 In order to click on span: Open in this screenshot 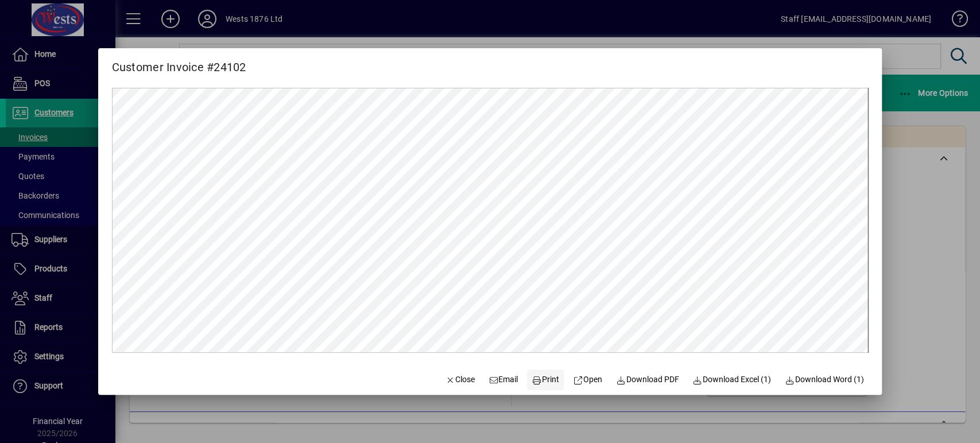, I will do `click(587, 379)`.